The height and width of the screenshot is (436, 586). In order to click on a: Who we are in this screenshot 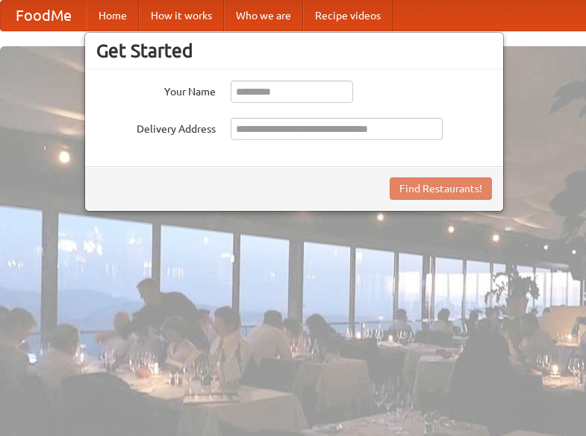, I will do `click(263, 16)`.